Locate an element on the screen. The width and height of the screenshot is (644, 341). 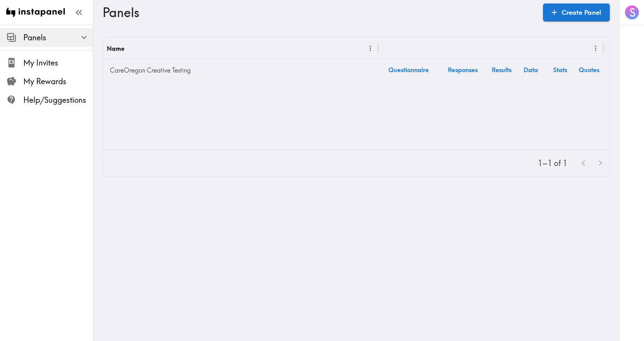
a: Quotes is located at coordinates (589, 69).